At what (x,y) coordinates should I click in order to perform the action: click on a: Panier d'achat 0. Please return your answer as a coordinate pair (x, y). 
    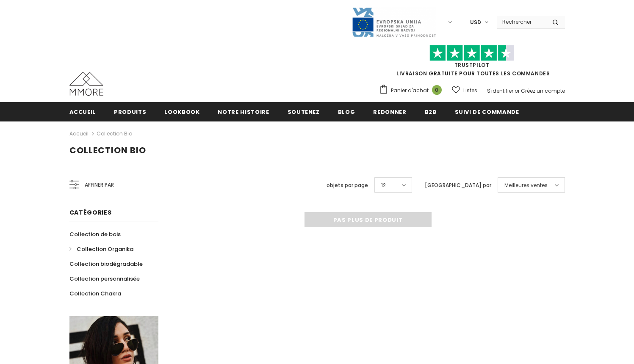
    Looking at the image, I should click on (412, 90).